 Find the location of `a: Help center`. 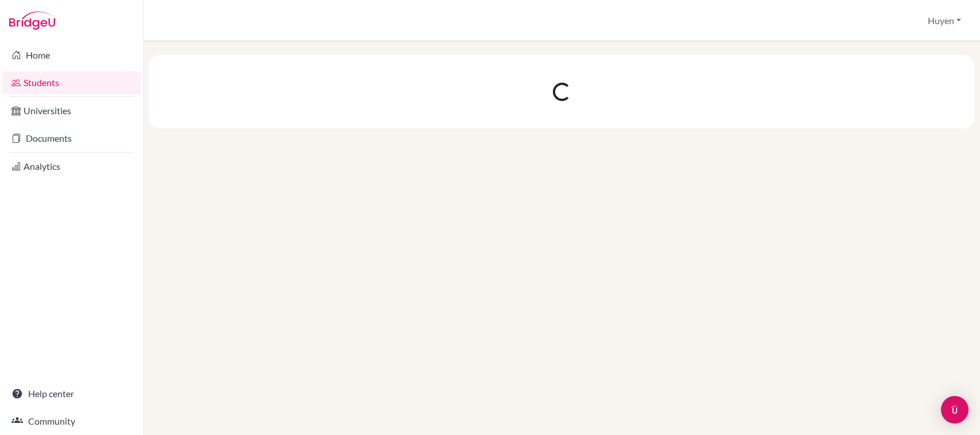

a: Help center is located at coordinates (71, 393).